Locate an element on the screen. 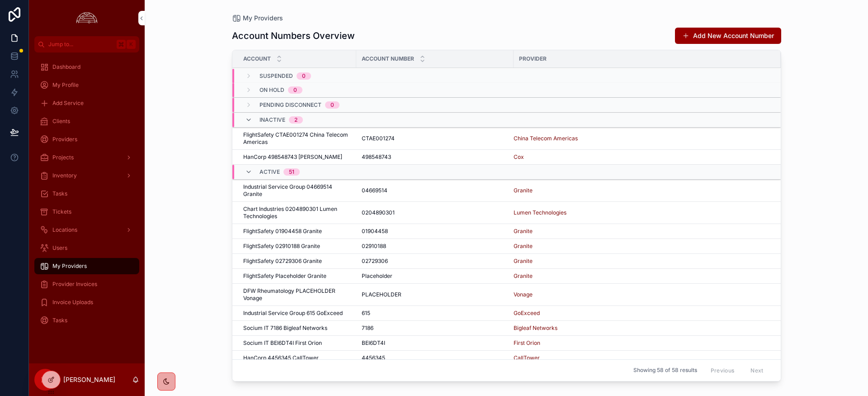 The width and height of the screenshot is (868, 396). a: Lumen Technologies is located at coordinates (540, 212).